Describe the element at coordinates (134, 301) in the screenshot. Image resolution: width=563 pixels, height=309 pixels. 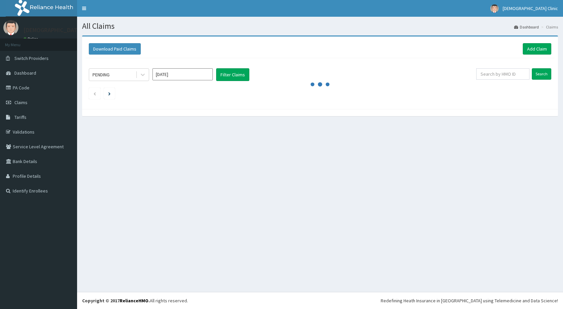
I see `a: RelianceHMO` at that location.